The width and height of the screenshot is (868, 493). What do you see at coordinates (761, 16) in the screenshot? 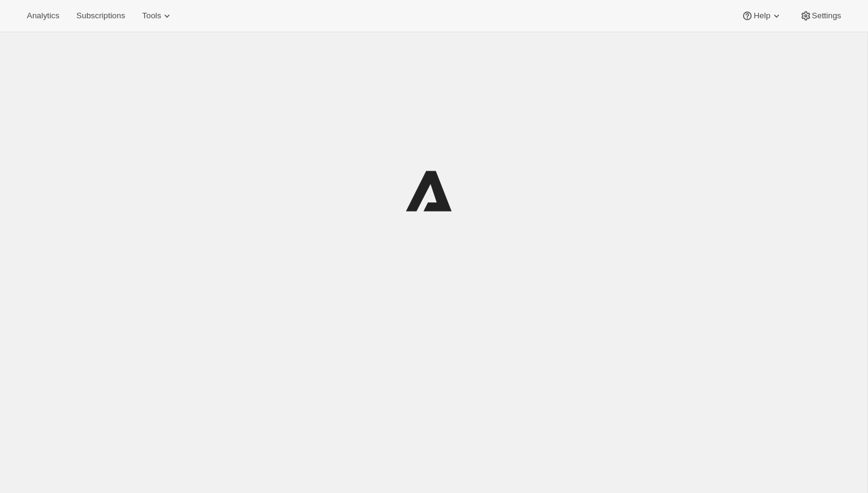
I see `span: Help` at bounding box center [761, 16].